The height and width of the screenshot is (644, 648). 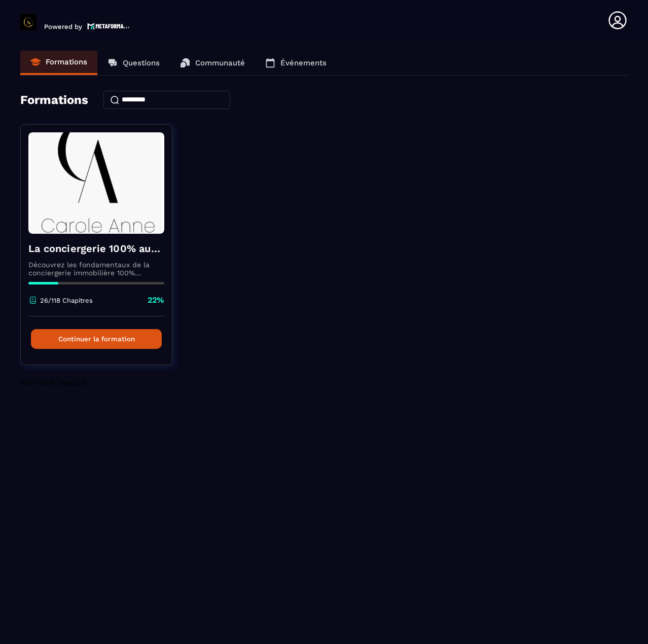 I want to click on p: 22%, so click(x=156, y=301).